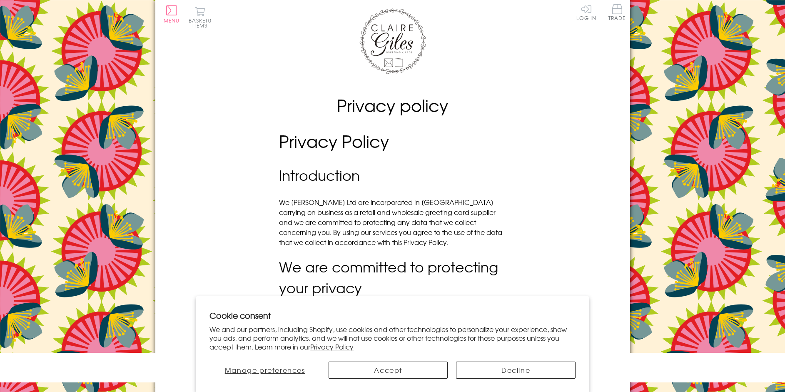 The width and height of the screenshot is (785, 392). Describe the element at coordinates (392, 175) in the screenshot. I see `h2: Introduction` at that location.